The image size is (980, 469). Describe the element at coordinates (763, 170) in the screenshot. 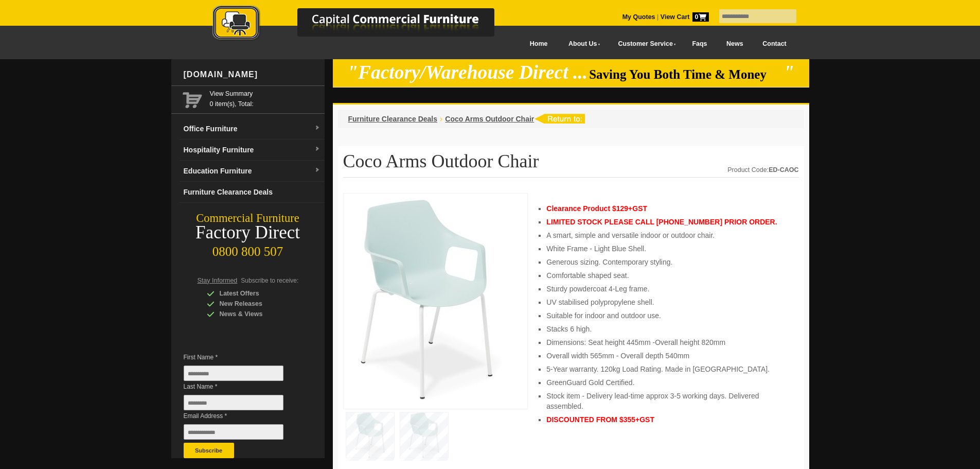

I see `div: Product Code:` at that location.